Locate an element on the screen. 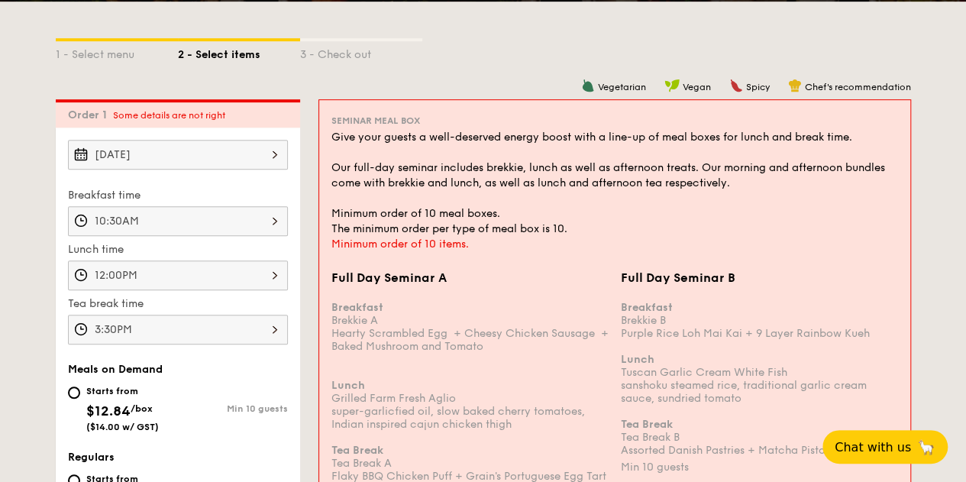  img: icon-spicy.37a8142b.svg is located at coordinates (736, 86).